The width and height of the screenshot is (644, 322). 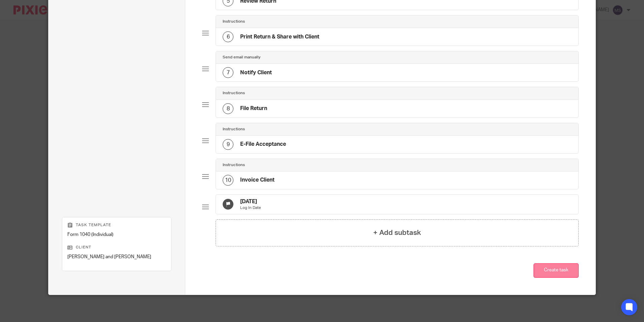 What do you see at coordinates (280, 37) in the screenshot?
I see `h4: Print Return & Share with Client` at bounding box center [280, 37].